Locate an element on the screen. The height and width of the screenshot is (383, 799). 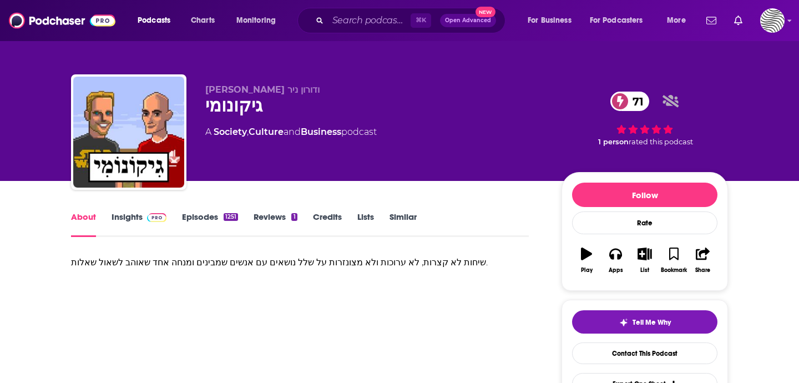
span: Monitoring is located at coordinates (256, 21).